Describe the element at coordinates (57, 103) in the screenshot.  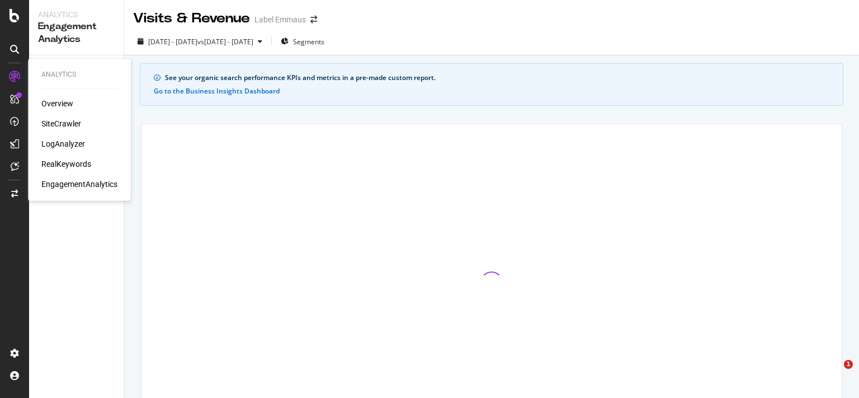
I see `a: Overview` at that location.